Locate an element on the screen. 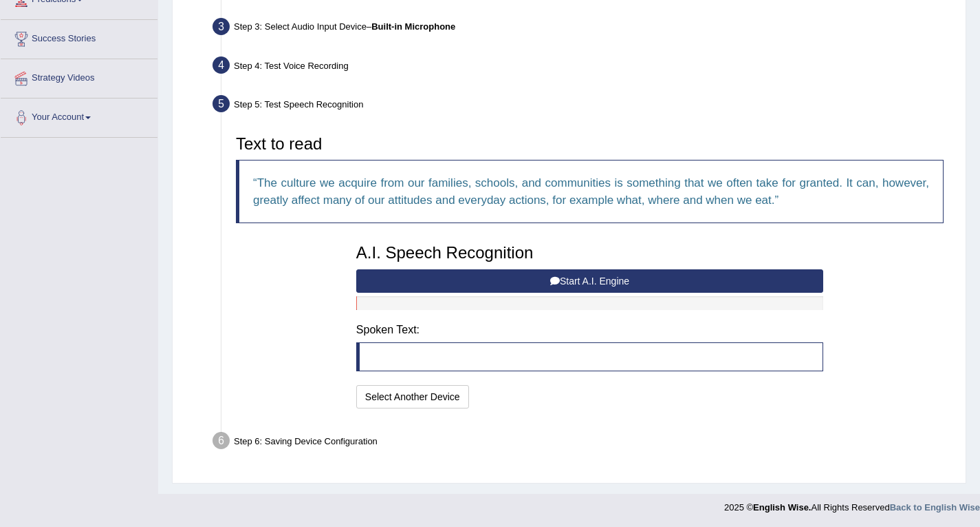 This screenshot has width=980, height=527. div: 2025 © All Rights Reserved is located at coordinates (852, 503).